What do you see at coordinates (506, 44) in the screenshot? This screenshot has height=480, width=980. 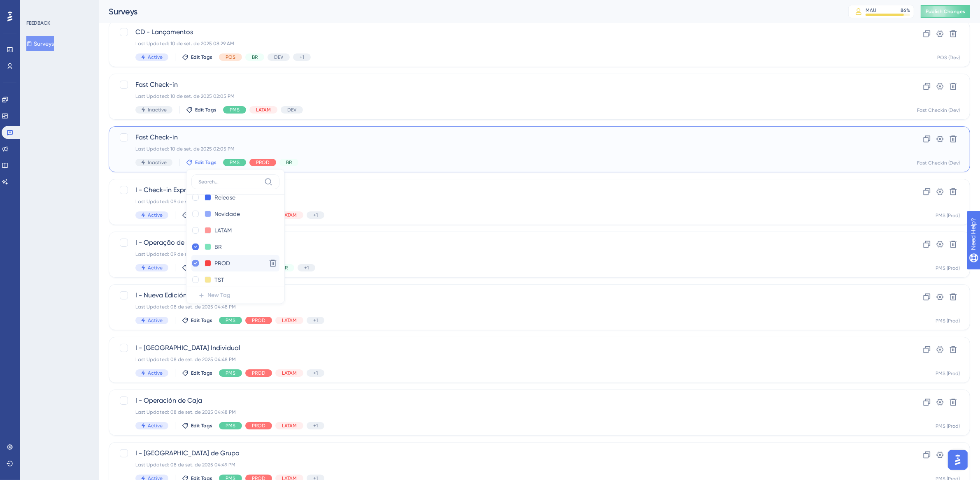 I see `div: Last Updated: 10 de set. de 2025 08:29 AM` at bounding box center [506, 44].